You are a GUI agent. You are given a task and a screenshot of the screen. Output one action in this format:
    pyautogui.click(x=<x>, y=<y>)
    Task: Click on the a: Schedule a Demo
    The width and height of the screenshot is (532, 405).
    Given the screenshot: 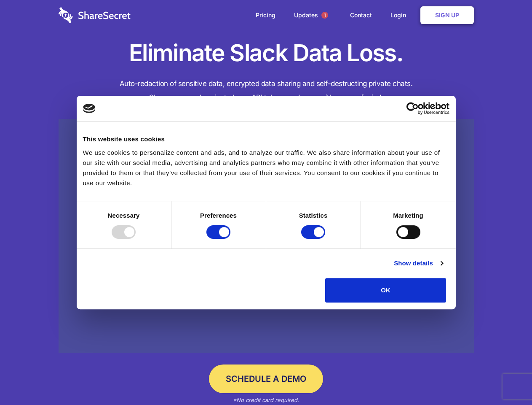 What is the action you would take?
    pyautogui.click(x=266, y=379)
    